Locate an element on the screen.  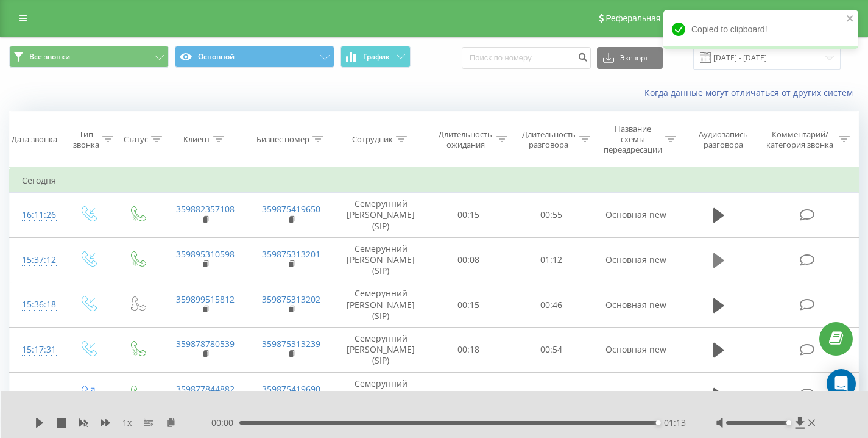
td: 00:55 is located at coordinates (552, 215).